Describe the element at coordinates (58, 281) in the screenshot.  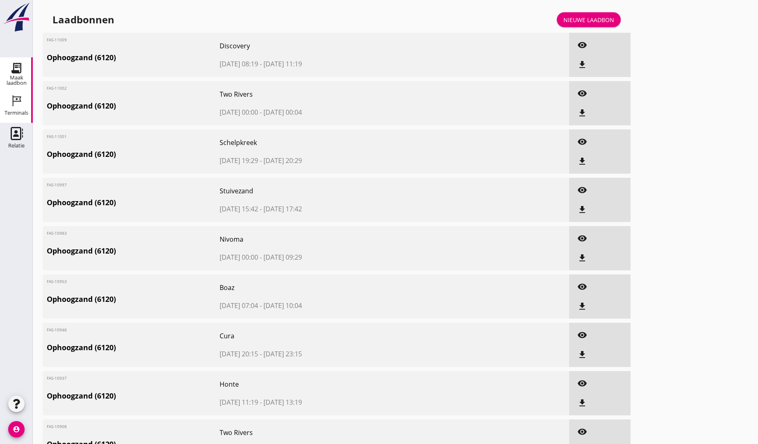
I see `span: FAS-10953` at that location.